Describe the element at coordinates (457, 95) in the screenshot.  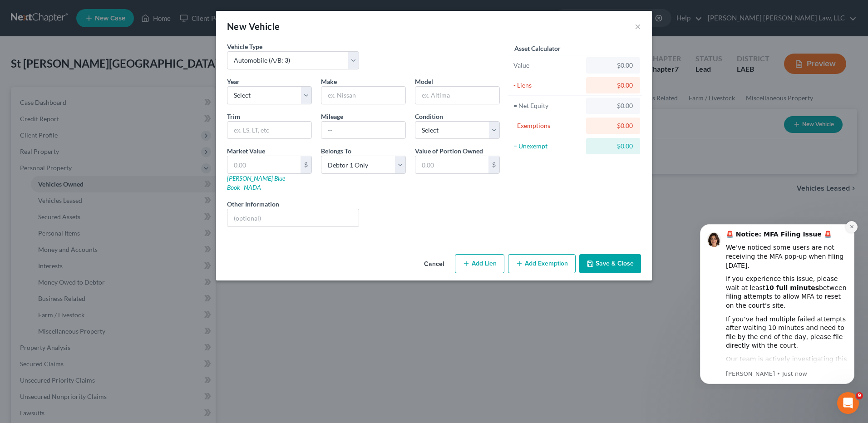
I see `input: ex. Altima` at that location.